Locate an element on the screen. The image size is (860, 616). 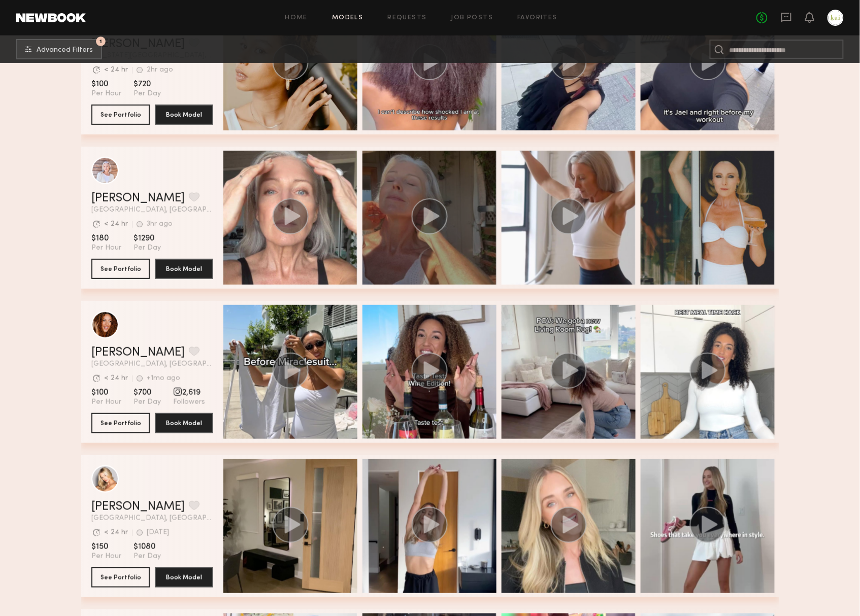
a: Job Posts is located at coordinates (472, 18).